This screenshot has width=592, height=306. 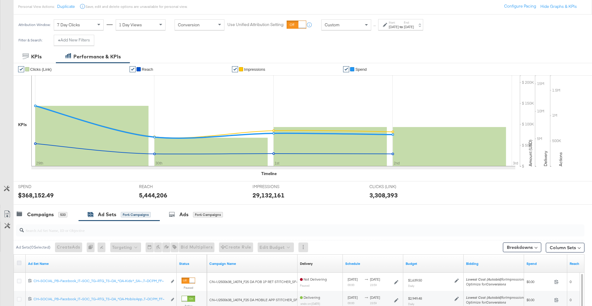 What do you see at coordinates (306, 263) in the screenshot?
I see `div: Delivery` at bounding box center [306, 263].